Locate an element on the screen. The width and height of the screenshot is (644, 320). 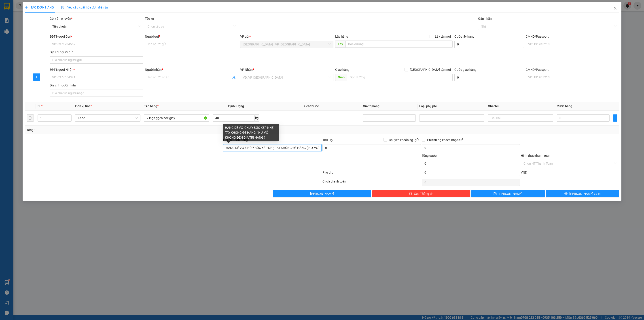
div: HÀNG DỄ VỠ CHÚ Ý BỐC XẾP NHẸ TAY KHÔNG ĐÈ HÀNG ( HƯ VỠ KHÔNG ĐỀN GIÁ TRỊ HÀNG ) is located at coordinates (252, 133).